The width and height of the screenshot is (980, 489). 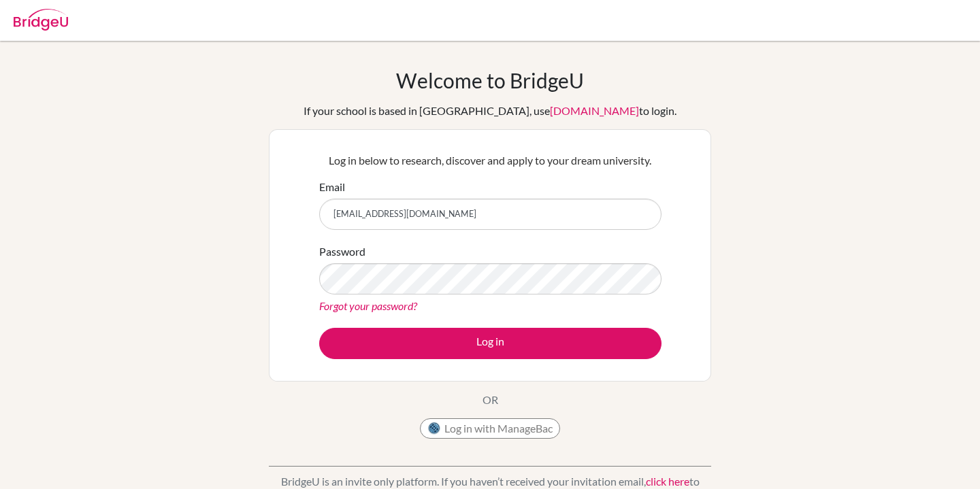 I want to click on label: Password, so click(x=342, y=252).